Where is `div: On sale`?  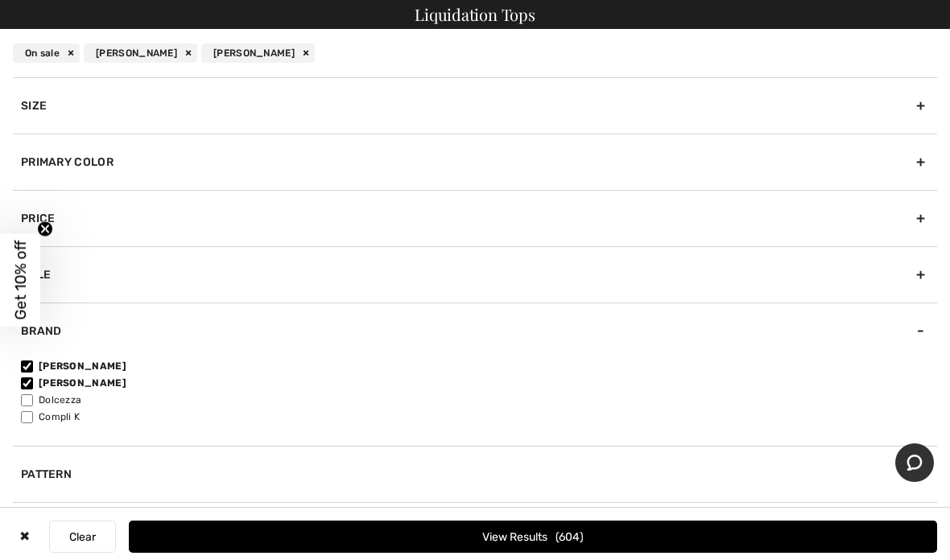 div: On sale is located at coordinates (46, 53).